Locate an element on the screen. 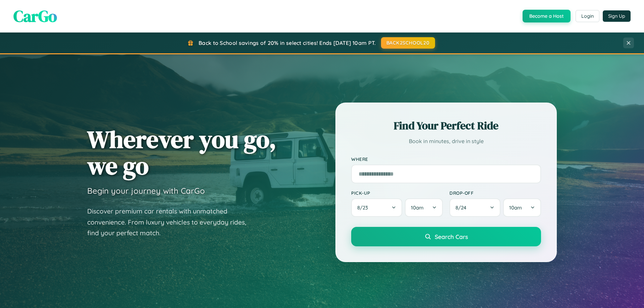  h2: Find Your Perfect Ride is located at coordinates (446, 126).